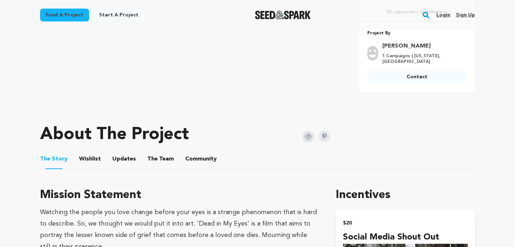 This screenshot has height=247, width=515. I want to click on h3: Mission Statement, so click(179, 195).